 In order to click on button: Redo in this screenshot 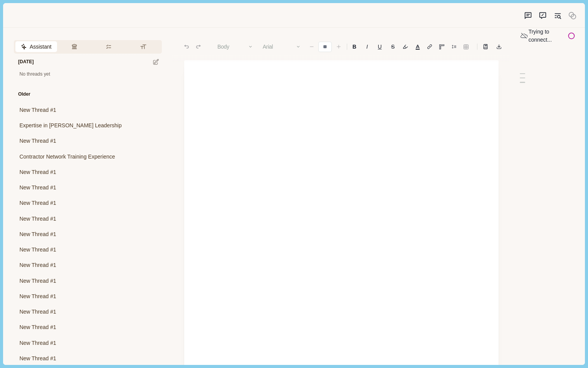, I will do `click(198, 47)`.